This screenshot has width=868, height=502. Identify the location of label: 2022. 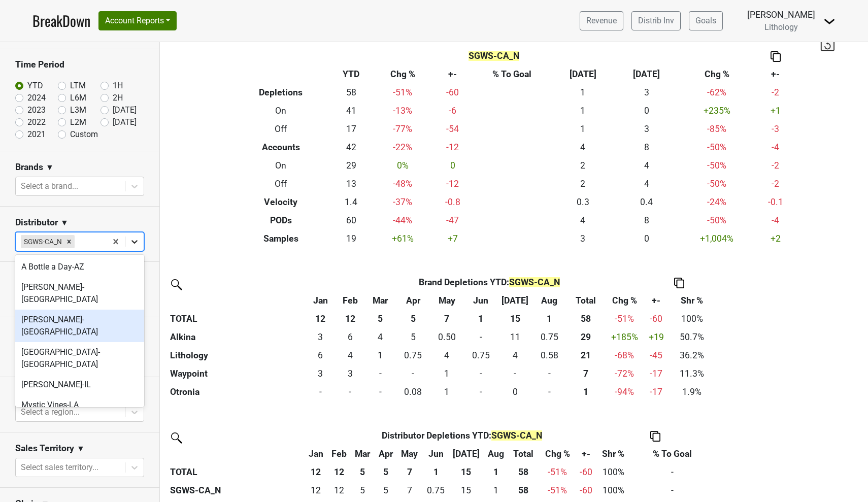
(36, 122).